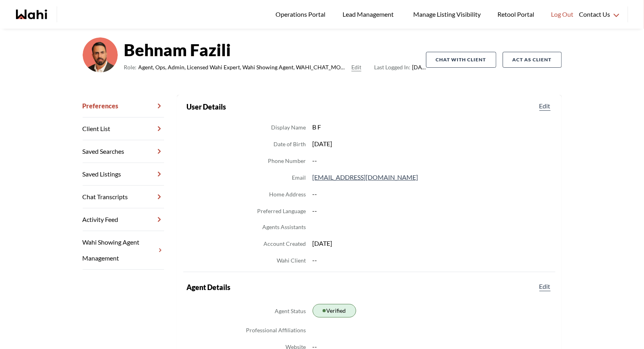  I want to click on dd: B F, so click(432, 127).